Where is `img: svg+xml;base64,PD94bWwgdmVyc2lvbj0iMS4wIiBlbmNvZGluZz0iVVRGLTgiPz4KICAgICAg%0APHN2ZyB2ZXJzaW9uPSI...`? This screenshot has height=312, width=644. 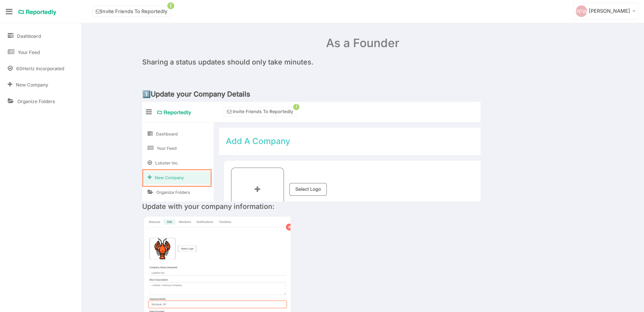
img: svg+xml;base64,PD94bWwgdmVyc2lvbj0iMS4wIiBlbmNvZGluZz0iVVRGLTgiPz4KICAgICAg%0APHN2ZyB2ZXJzaW9uPSI... is located at coordinates (582, 11).